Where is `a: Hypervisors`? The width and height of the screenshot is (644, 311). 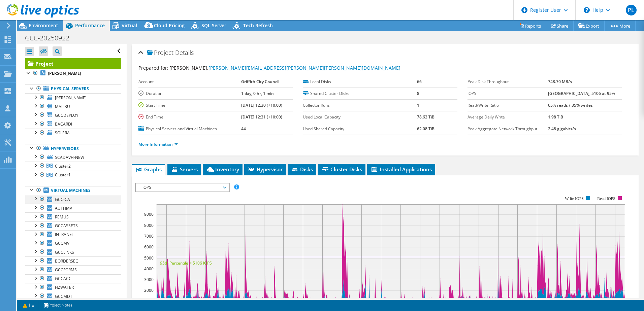 a: Hypervisors is located at coordinates (73, 148).